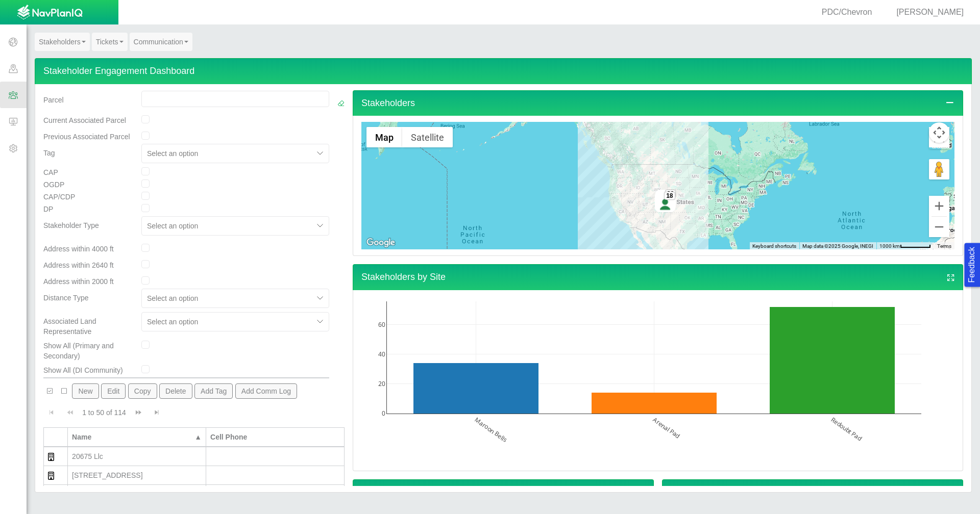  Describe the element at coordinates (939, 206) in the screenshot. I see `button: Zoom in` at that location.